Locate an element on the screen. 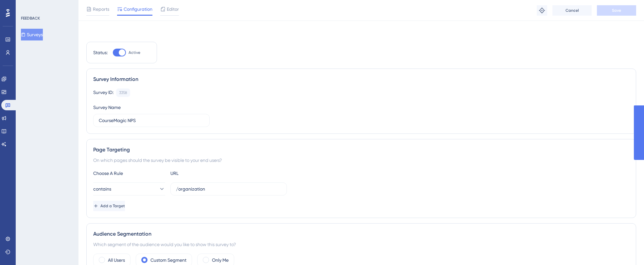 This screenshot has height=265, width=644. button: Save is located at coordinates (617, 11).